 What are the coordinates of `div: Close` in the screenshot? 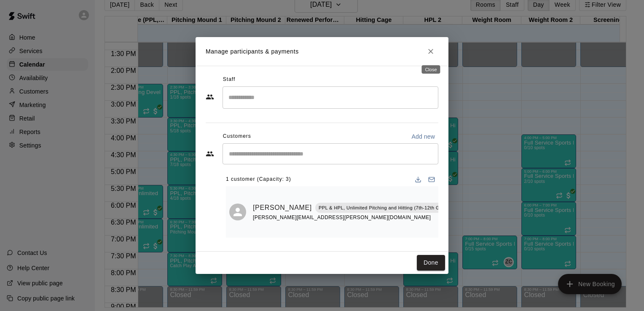 It's located at (431, 70).